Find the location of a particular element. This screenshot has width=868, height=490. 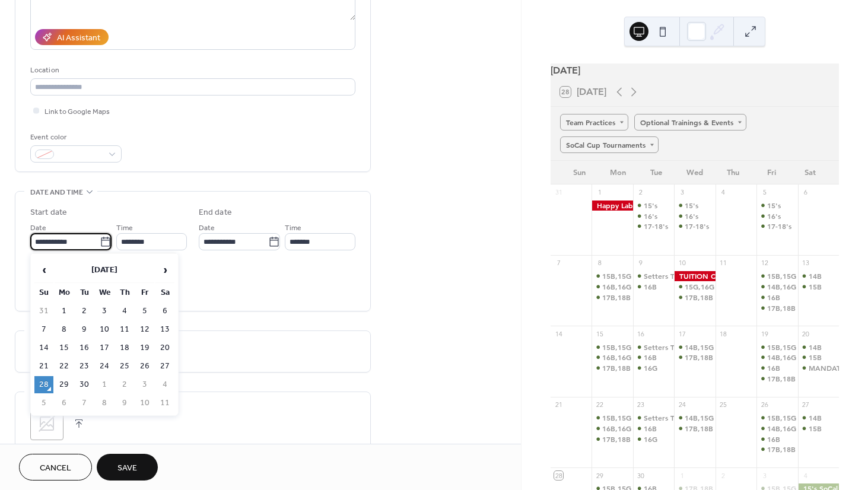

td: 1 is located at coordinates (64, 311).